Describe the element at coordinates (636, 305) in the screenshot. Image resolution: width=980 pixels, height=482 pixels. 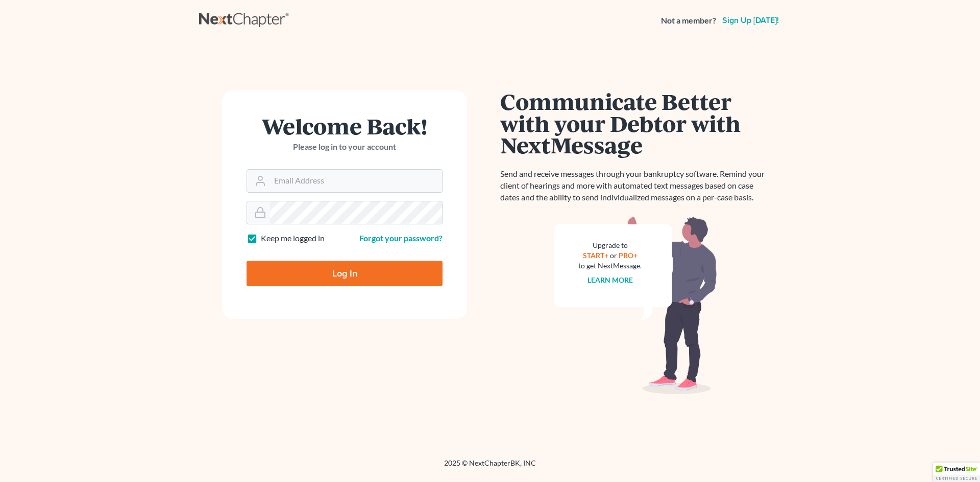
I see `img: nextmessage_bg-59042aed3d76b12b5cd301f8e5b87938c9018125f34e5fa2b7a6b67550977c72.svg` at that location.